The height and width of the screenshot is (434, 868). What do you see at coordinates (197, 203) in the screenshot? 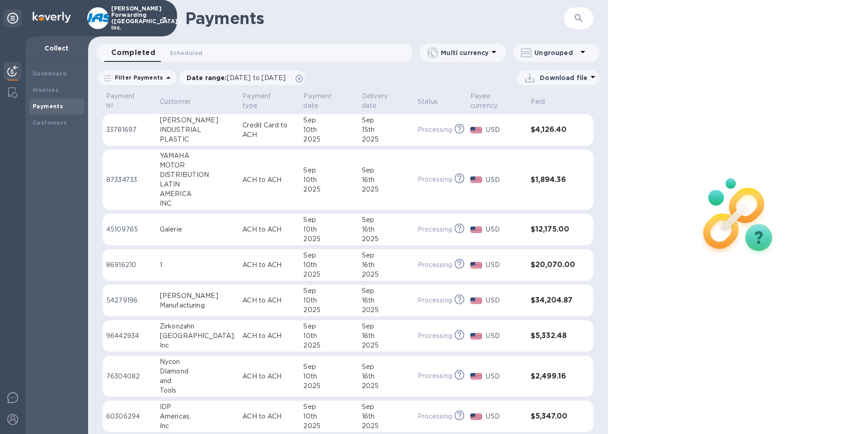
I see `div: INC.` at bounding box center [197, 203].